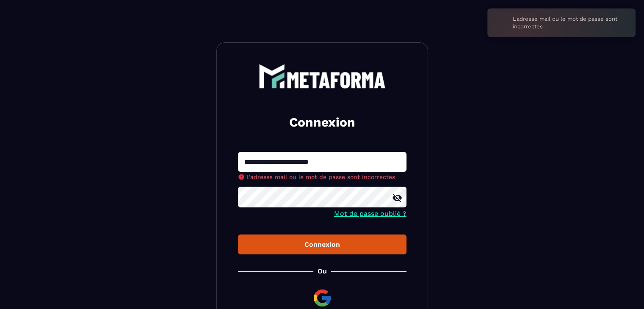 The width and height of the screenshot is (644, 309). What do you see at coordinates (322, 244) in the screenshot?
I see `div: Connexion` at bounding box center [322, 244].